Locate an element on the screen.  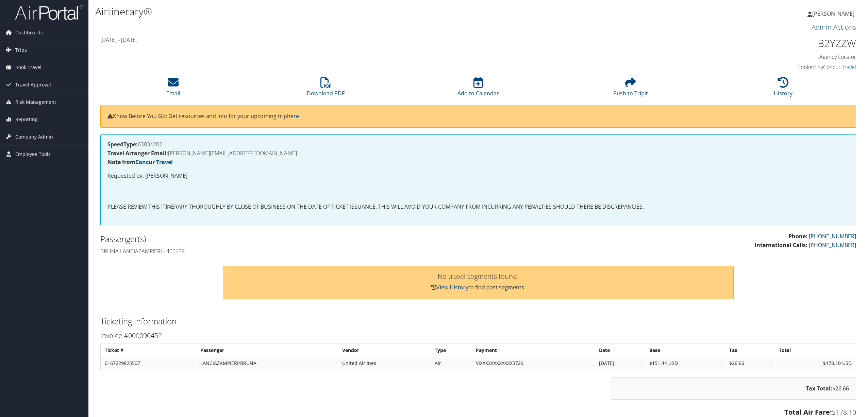
p: to find past segments. is located at coordinates (478, 288).